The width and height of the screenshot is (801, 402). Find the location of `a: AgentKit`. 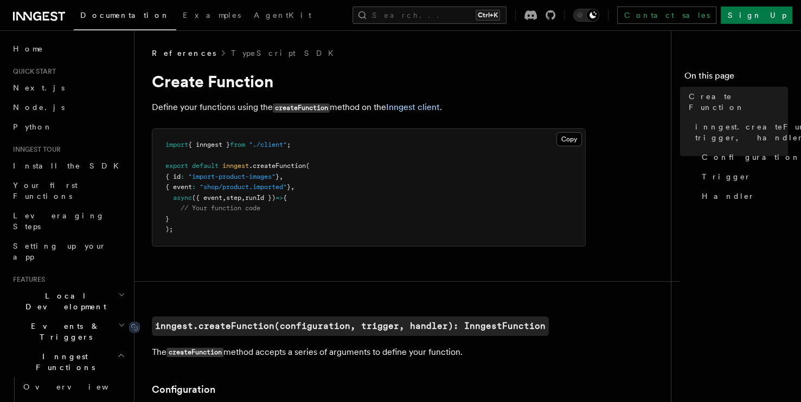

a: AgentKit is located at coordinates (283, 16).